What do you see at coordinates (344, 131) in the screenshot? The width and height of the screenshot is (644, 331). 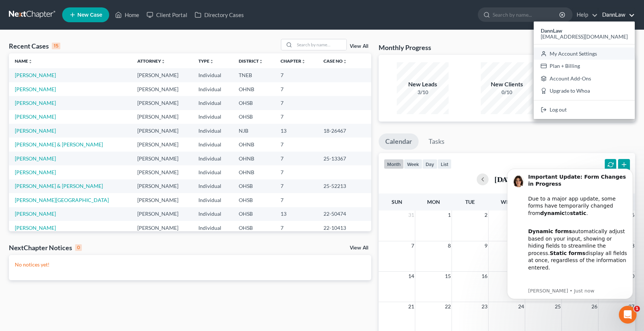 I see `td: 18-26467` at bounding box center [344, 131].